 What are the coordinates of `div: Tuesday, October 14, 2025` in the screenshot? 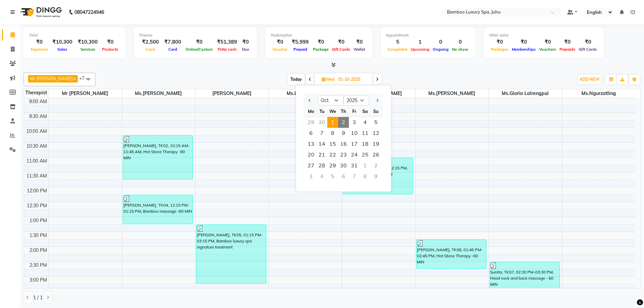 It's located at (322, 144).